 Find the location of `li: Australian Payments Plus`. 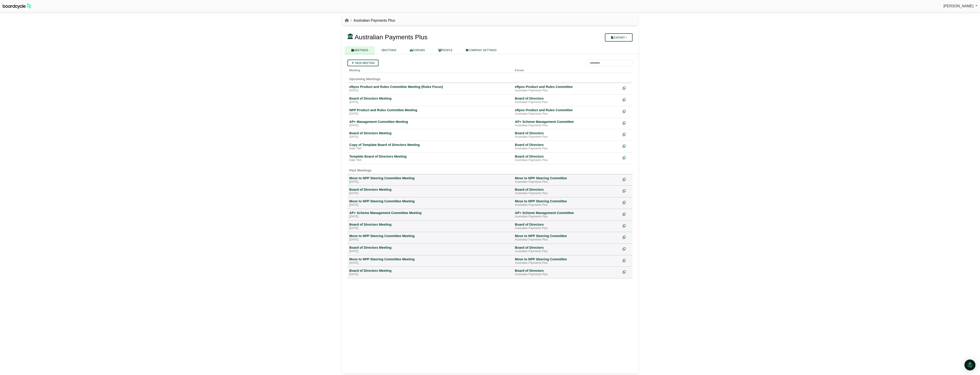

li: Australian Payments Plus is located at coordinates (372, 21).